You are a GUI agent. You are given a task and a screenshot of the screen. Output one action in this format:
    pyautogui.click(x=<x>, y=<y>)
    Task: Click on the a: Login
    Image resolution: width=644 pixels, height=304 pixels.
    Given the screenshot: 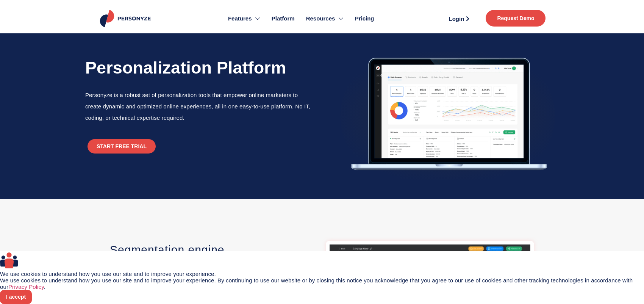 What is the action you would take?
    pyautogui.click(x=459, y=18)
    